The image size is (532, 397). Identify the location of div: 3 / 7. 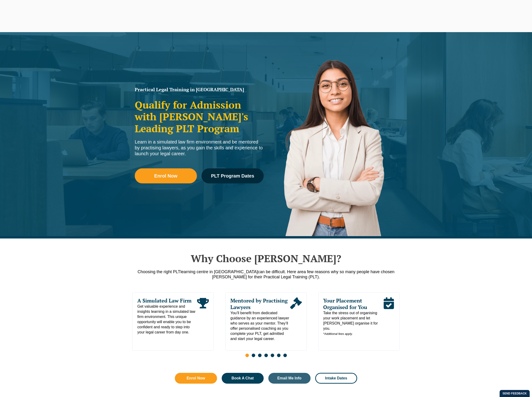
(359, 321).